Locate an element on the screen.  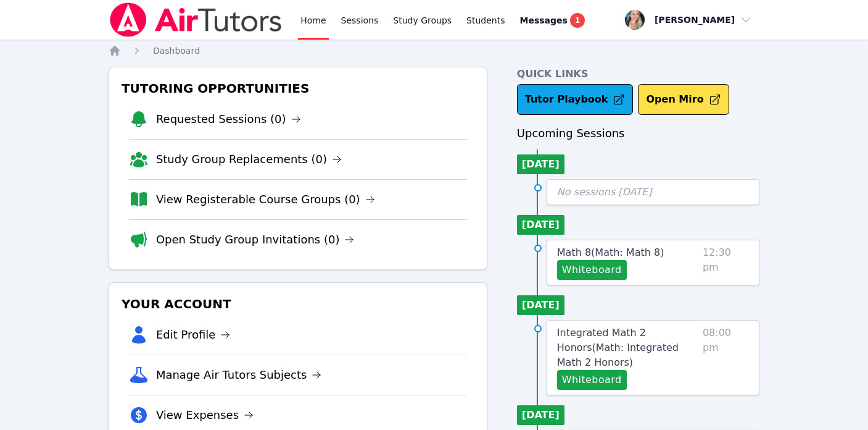
nav: Breadcrumb is located at coordinates (433, 51).